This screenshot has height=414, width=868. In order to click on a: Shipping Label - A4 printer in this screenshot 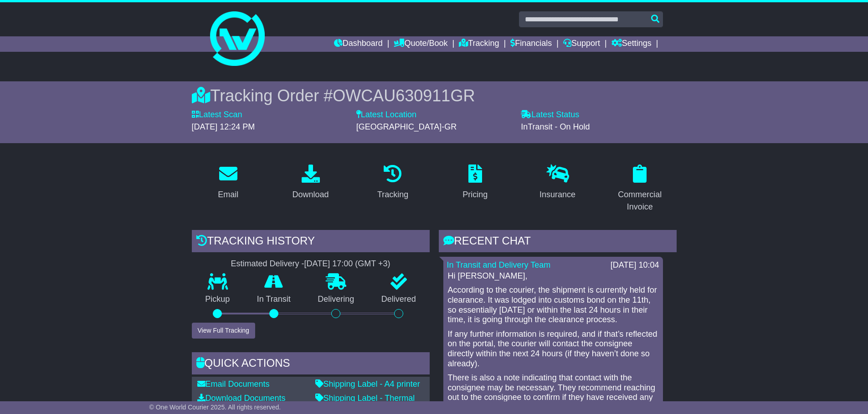, I will do `click(368, 385)`.